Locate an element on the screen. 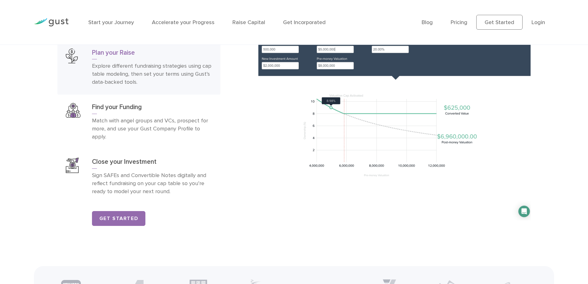  h3: Plan your Raise is located at coordinates (152, 54).